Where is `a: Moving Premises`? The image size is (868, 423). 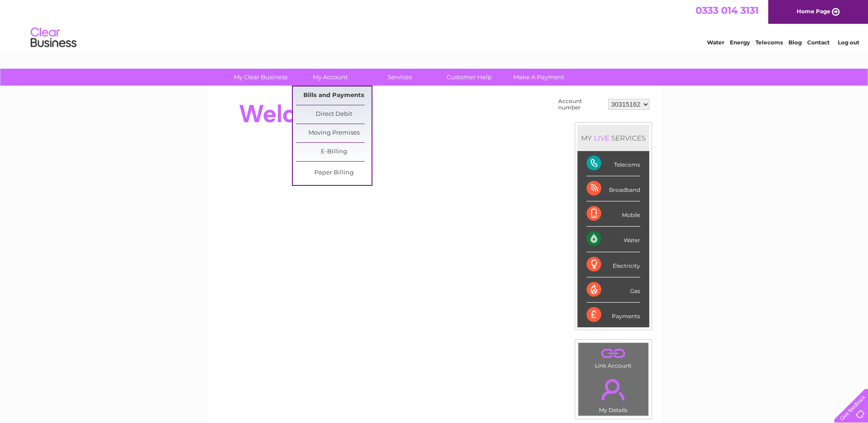 a: Moving Premises is located at coordinates (333, 133).